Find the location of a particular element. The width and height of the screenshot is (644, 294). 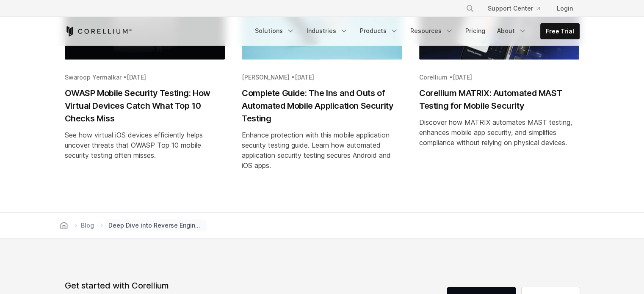

div: Corellium • is located at coordinates (500, 77).